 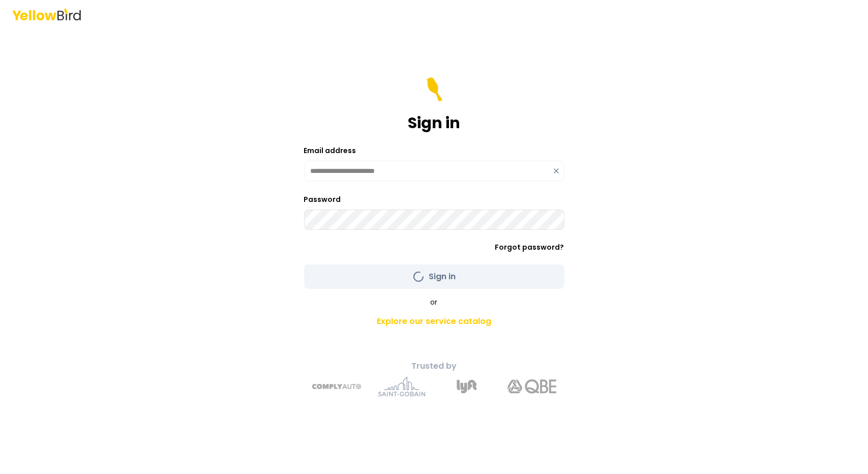 What do you see at coordinates (330, 151) in the screenshot?
I see `label: Email address` at bounding box center [330, 151].